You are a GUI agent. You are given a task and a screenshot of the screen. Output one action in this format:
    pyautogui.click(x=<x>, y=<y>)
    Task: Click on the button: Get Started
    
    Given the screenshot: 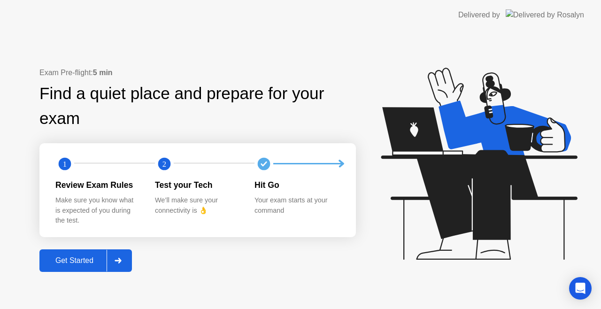 What is the action you would take?
    pyautogui.click(x=85, y=261)
    